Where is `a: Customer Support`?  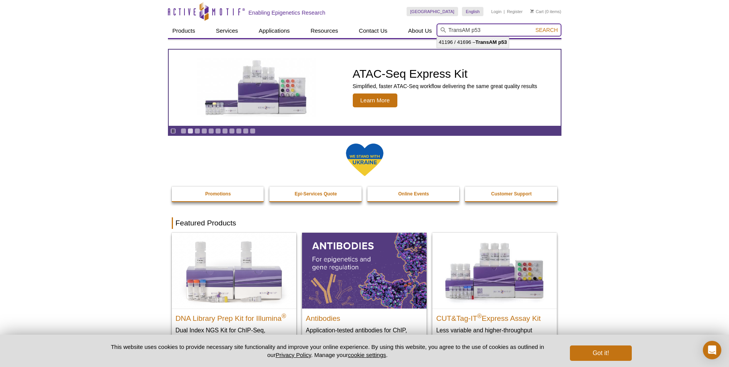
a: Customer Support is located at coordinates (512, 194).